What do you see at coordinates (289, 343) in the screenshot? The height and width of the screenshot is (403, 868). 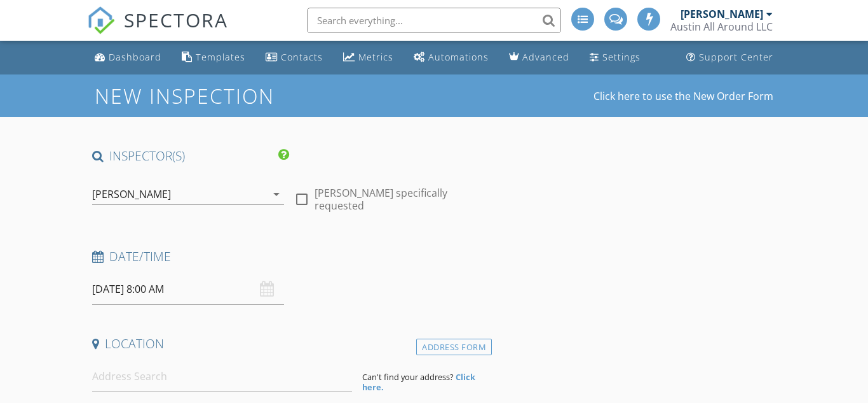 I see `h4: Location` at bounding box center [289, 343].